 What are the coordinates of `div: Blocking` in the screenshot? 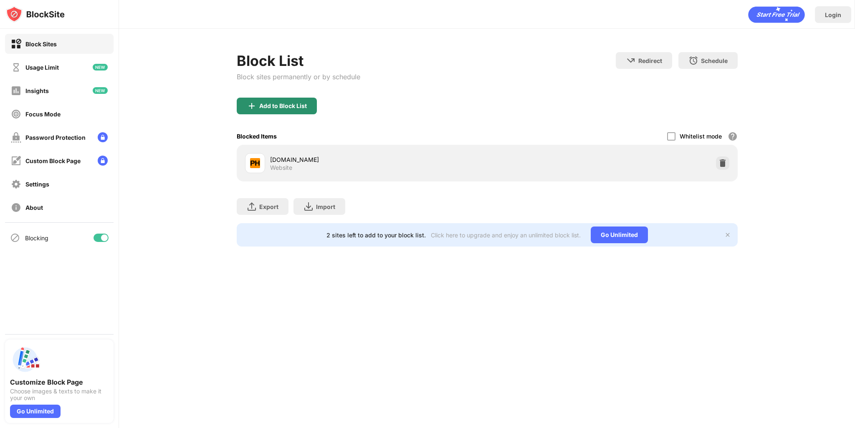 It's located at (37, 238).